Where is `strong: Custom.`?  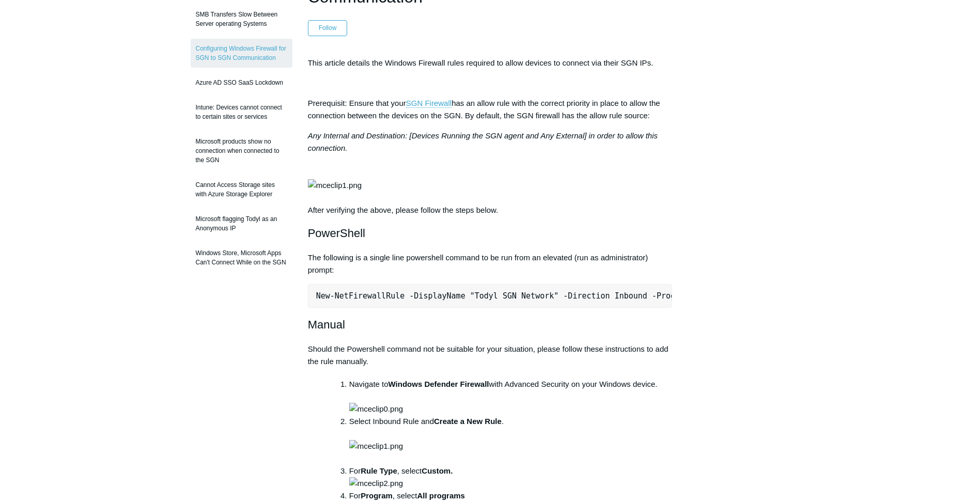 strong: Custom. is located at coordinates (437, 471).